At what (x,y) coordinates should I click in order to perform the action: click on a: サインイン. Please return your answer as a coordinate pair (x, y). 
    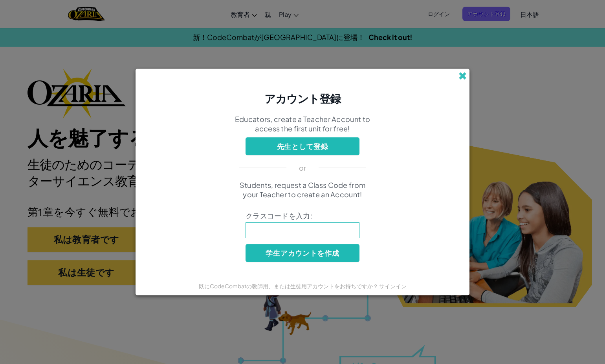
    Looking at the image, I should click on (393, 286).